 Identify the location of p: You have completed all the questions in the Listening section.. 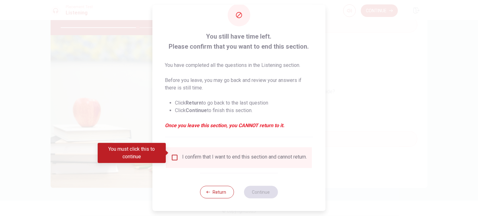
(239, 65).